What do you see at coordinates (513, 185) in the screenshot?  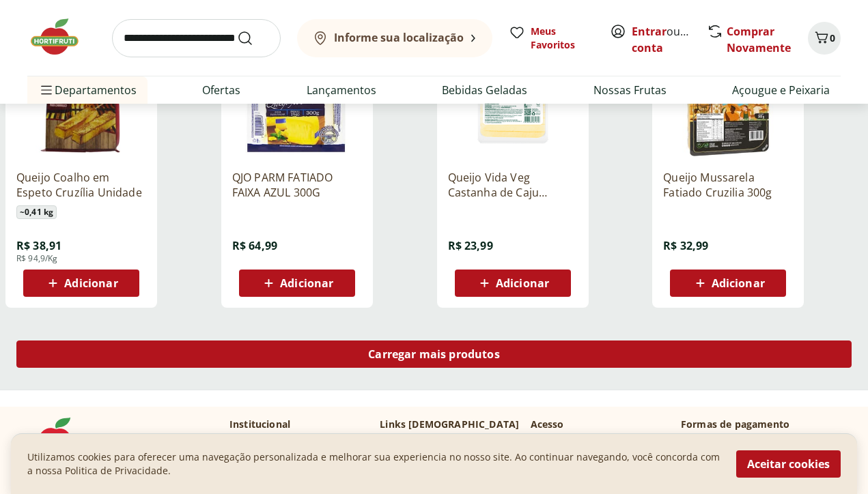 I see `p: Queijo Vida Veg Castanha de Caju Muçarela Fatiada 150g` at bounding box center [513, 185].